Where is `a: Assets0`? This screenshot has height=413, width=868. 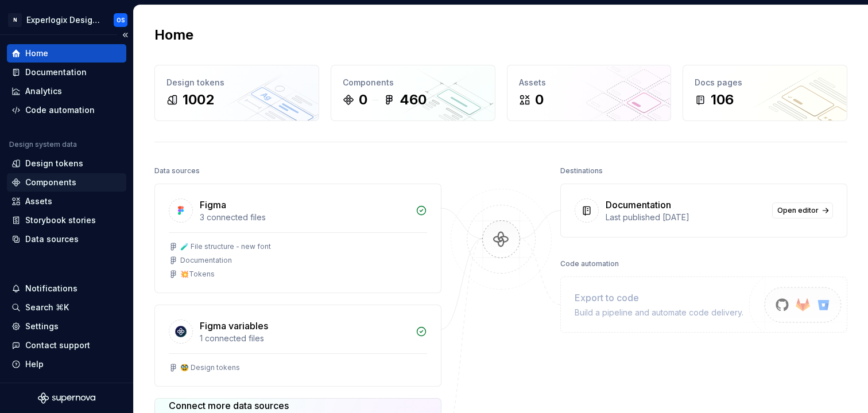 a: Assets0 is located at coordinates (589, 93).